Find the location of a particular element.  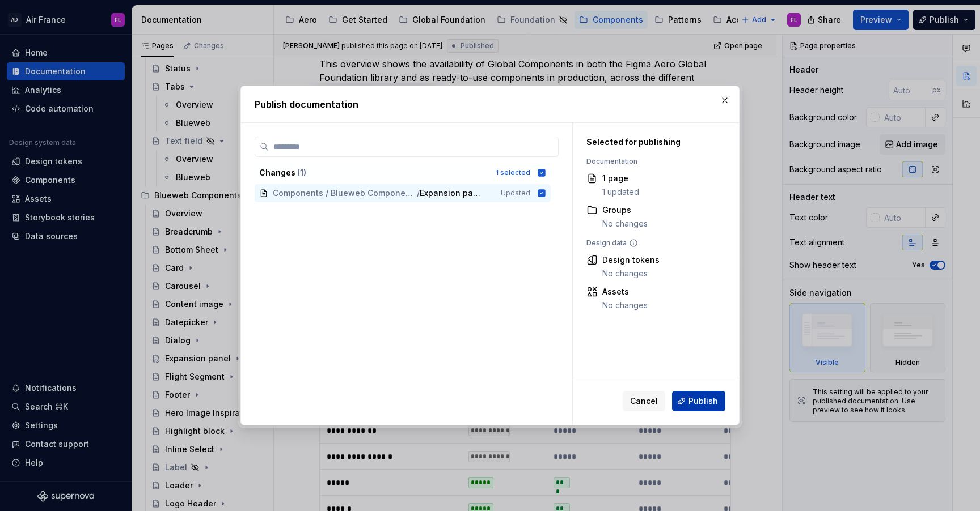

span: Components / Blueweb Components is located at coordinates (345, 193).